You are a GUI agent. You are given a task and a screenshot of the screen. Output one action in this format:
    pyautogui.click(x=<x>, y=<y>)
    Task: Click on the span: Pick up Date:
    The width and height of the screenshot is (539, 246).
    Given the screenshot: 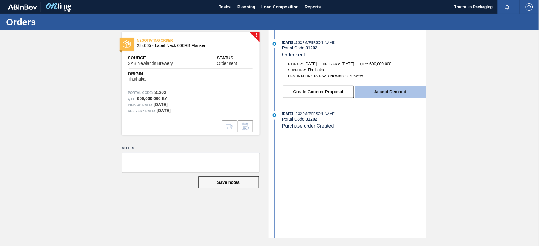 What is the action you would take?
    pyautogui.click(x=140, y=105)
    